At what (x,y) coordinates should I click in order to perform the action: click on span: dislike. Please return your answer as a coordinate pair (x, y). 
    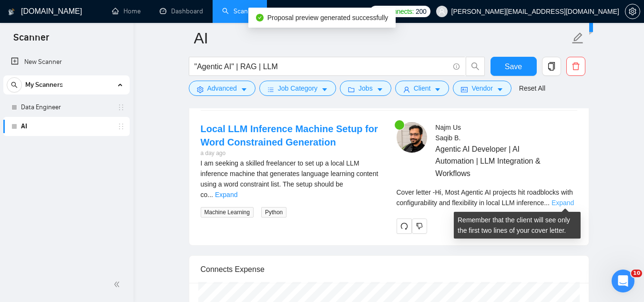
    Looking at the image, I should click on (419, 226).